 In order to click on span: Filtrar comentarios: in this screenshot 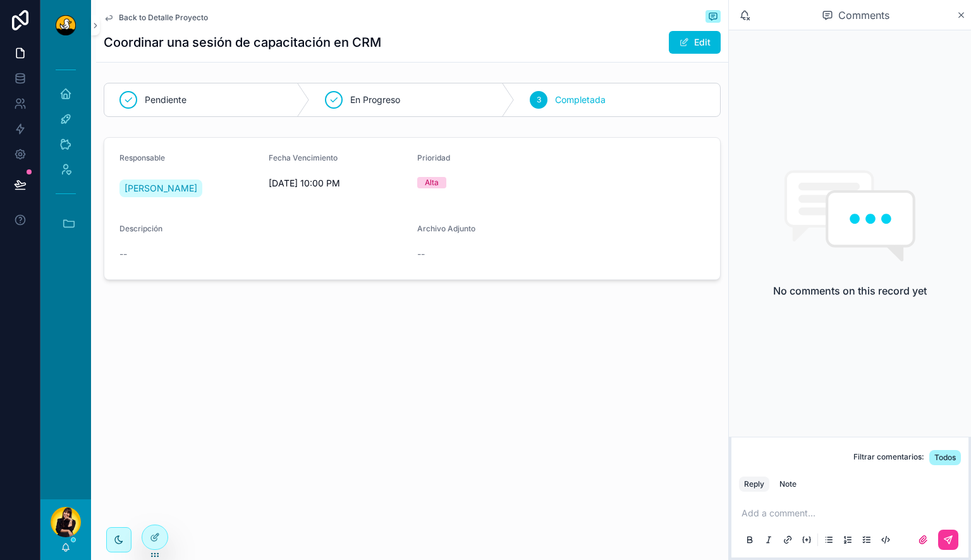, I will do `click(888, 458)`.